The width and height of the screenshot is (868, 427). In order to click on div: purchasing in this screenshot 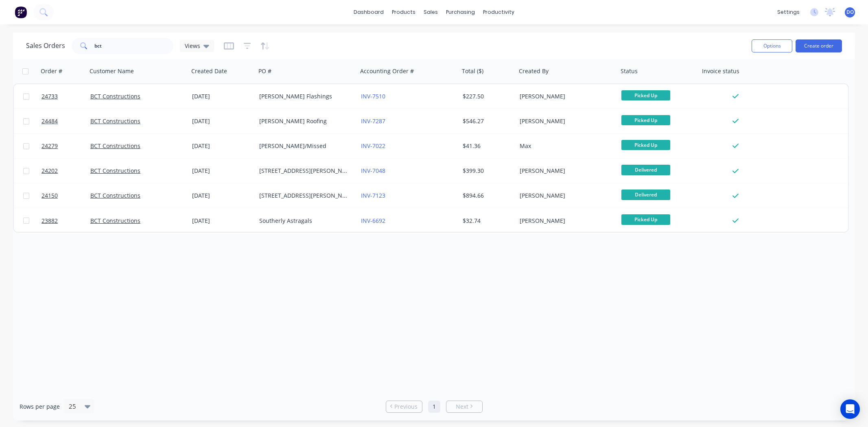, I will do `click(460, 12)`.